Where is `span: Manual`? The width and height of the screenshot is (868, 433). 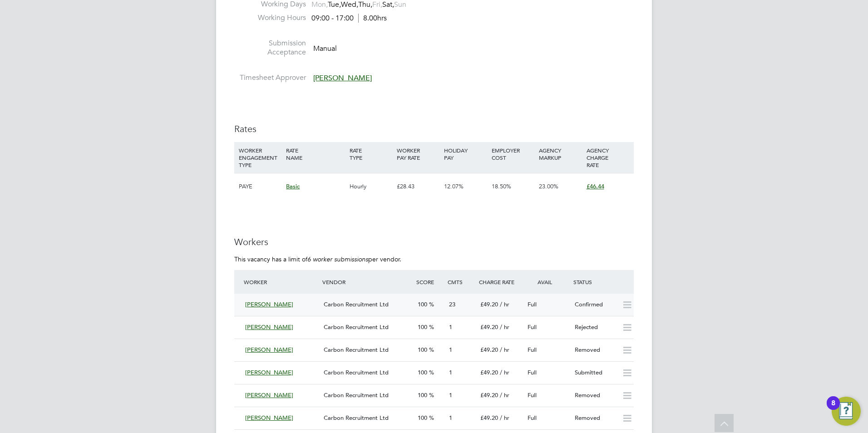 span: Manual is located at coordinates (324, 48).